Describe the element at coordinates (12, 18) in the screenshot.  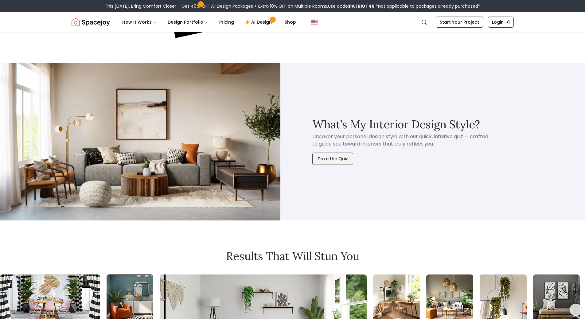
I see `img: website_grey.svg` at that location.